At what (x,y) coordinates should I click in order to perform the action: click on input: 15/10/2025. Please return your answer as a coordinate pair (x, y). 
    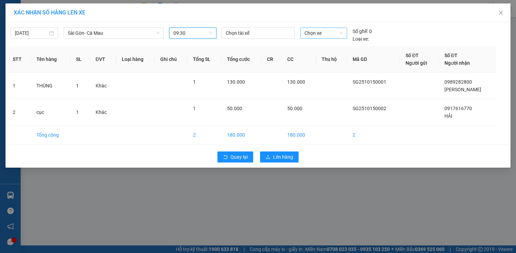
    Looking at the image, I should click on (31, 33).